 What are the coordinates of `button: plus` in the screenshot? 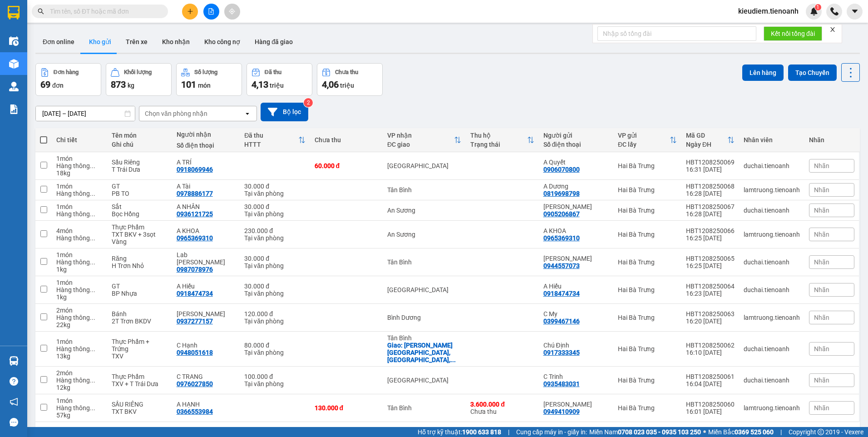 It's located at (190, 12).